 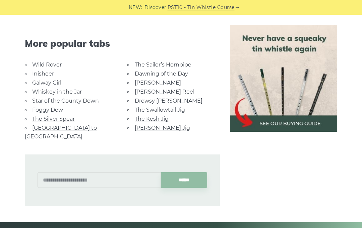 What do you see at coordinates (135, 7) in the screenshot?
I see `span: NEW:` at bounding box center [135, 7].